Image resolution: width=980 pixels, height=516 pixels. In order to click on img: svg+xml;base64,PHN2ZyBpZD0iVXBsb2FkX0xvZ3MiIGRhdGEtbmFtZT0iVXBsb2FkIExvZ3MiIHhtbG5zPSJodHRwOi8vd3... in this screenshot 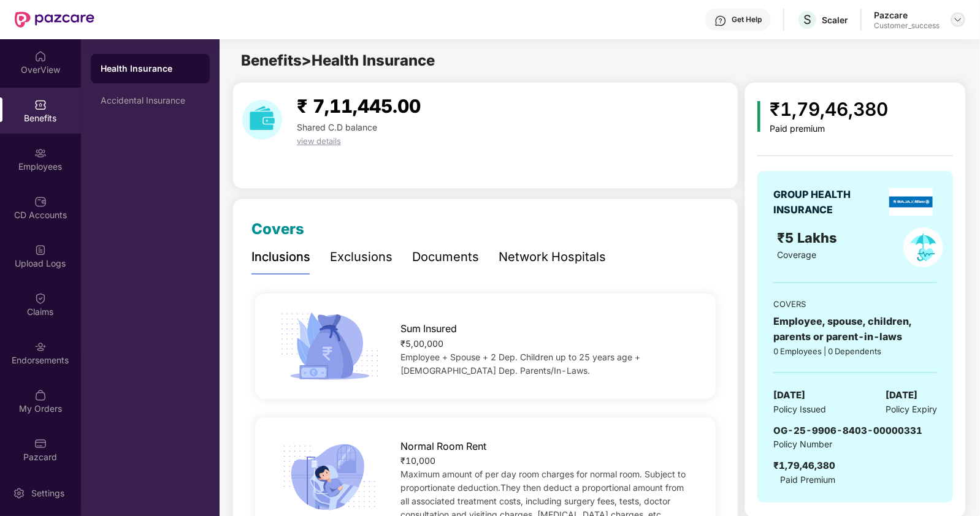, I will do `click(40, 250)`.